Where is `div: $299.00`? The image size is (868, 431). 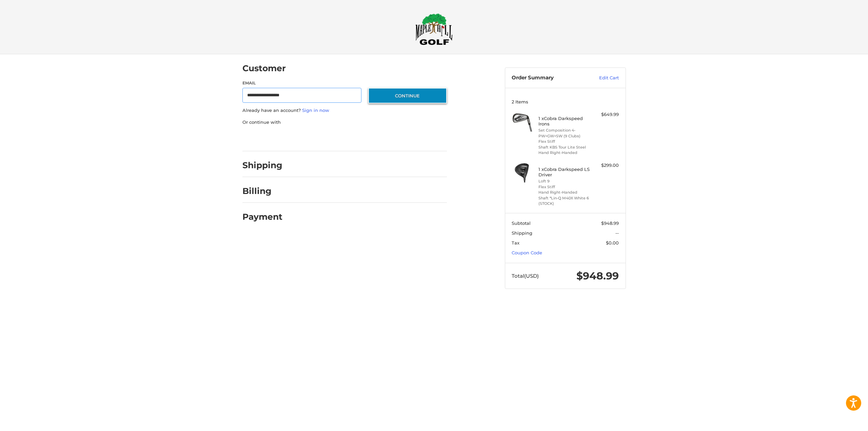
div: $299.00 is located at coordinates (605, 165).